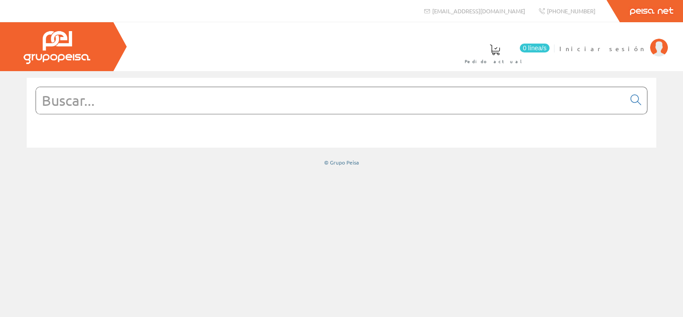  What do you see at coordinates (603, 49) in the screenshot?
I see `span: Iniciar sesión` at bounding box center [603, 49].